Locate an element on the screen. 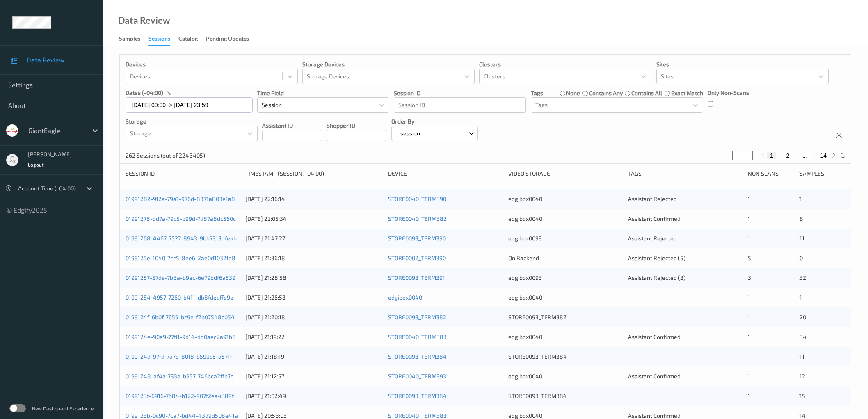 The width and height of the screenshot is (868, 419). div: On Backend is located at coordinates (565, 258).